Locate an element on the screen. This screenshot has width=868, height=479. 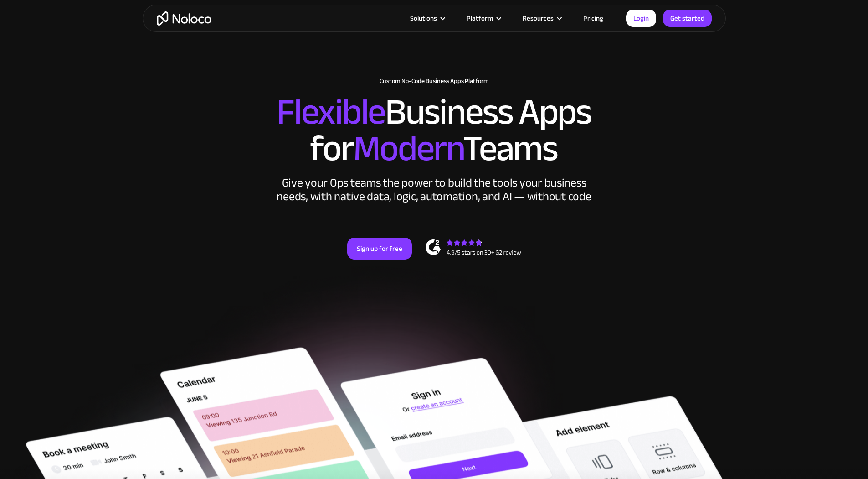
a: Login is located at coordinates (641, 18).